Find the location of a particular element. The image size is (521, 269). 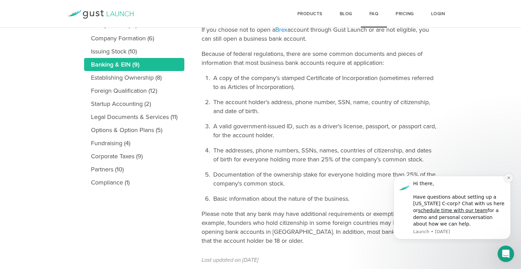

a: Corporate Taxes (9) is located at coordinates (134, 156).